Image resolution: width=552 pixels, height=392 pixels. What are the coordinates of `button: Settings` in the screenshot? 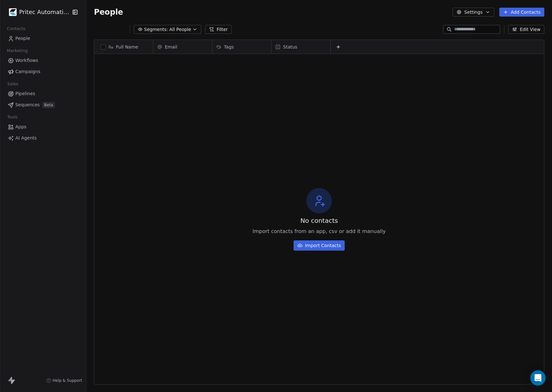 It's located at (473, 12).